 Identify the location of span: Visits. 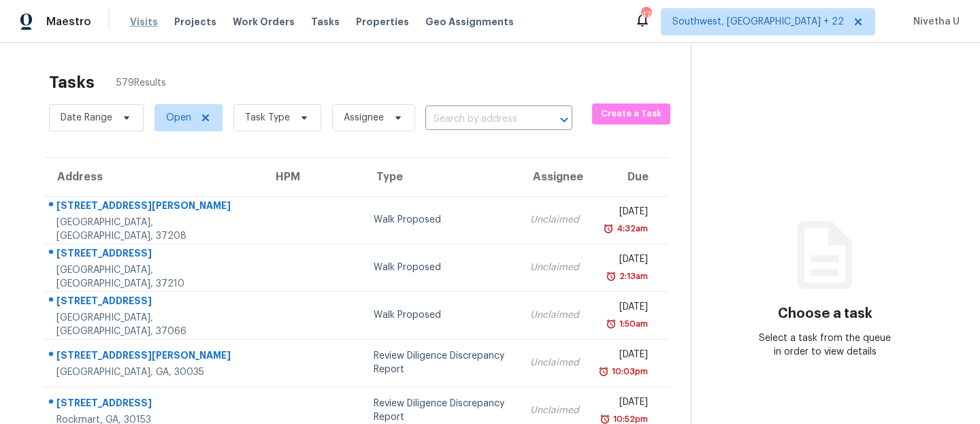
(143, 22).